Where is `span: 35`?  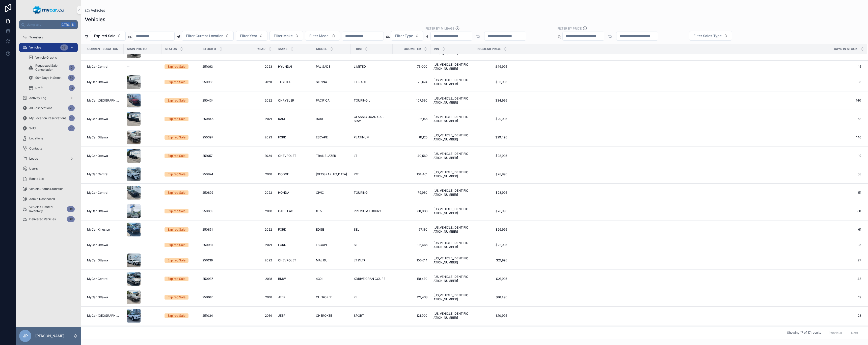 span: 35 is located at coordinates (686, 82).